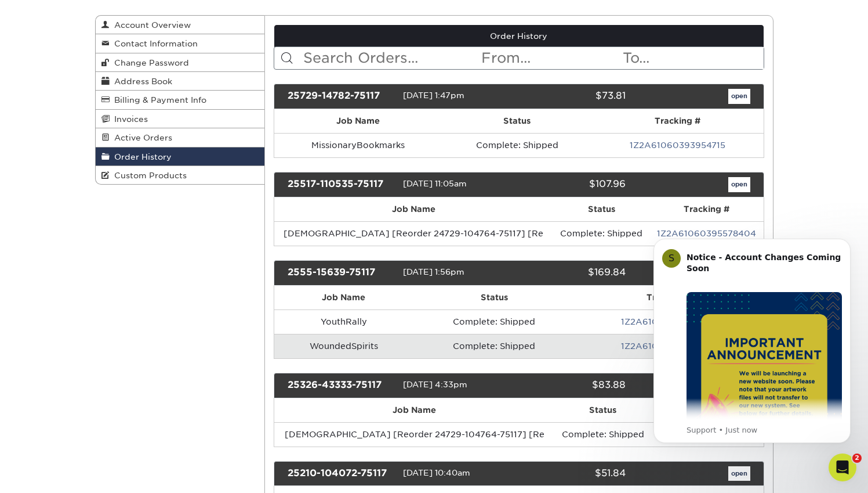  What do you see at coordinates (572, 473) in the screenshot?
I see `div: $51.84` at bounding box center [572, 473].